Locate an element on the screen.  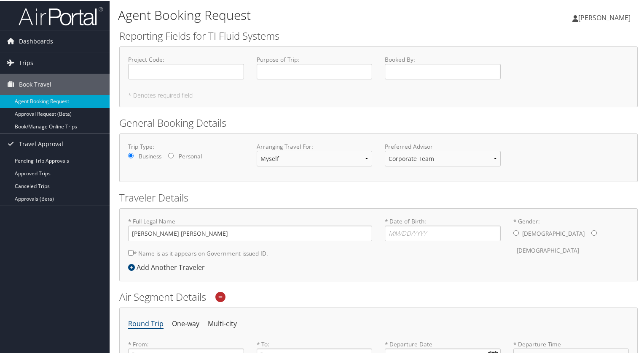
h5: * Denotes required field is located at coordinates (379, 94).